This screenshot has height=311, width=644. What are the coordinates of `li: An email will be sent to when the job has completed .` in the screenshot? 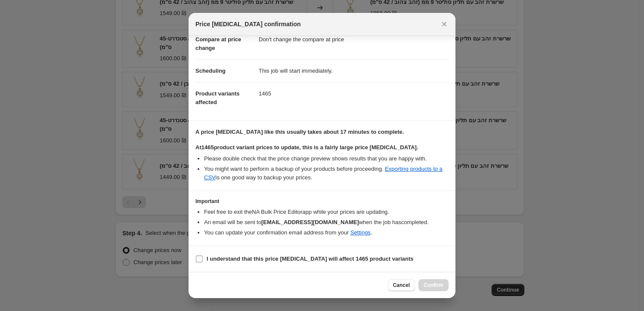 It's located at (326, 223).